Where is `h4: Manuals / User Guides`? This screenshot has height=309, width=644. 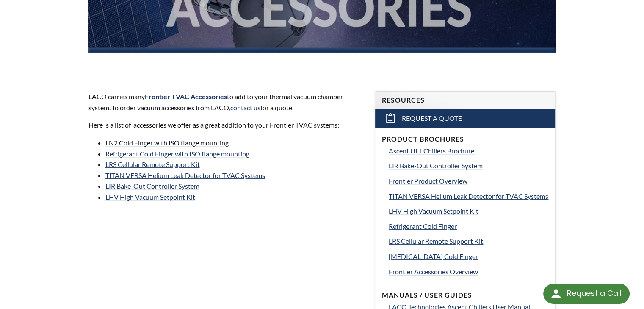
h4: Manuals / User Guides is located at coordinates (465, 295).